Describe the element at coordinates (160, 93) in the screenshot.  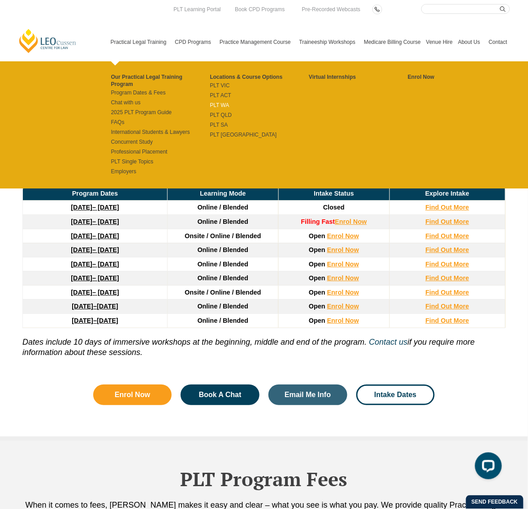
I see `a: Program Dates & Fees` at that location.